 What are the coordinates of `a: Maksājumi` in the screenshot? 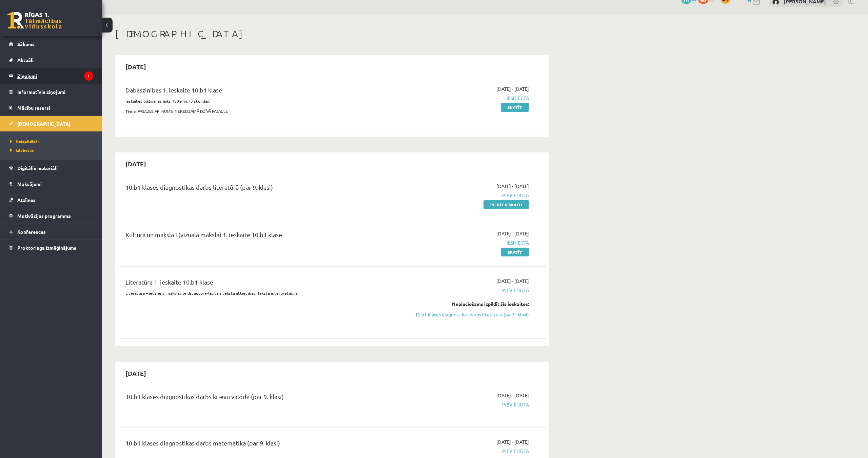 It's located at (51, 184).